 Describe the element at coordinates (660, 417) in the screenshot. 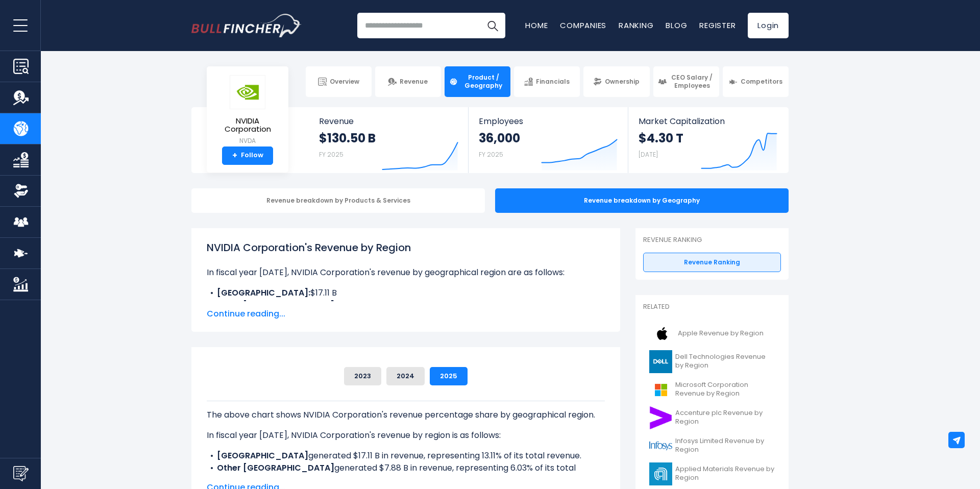

I see `img: ACN logo` at that location.